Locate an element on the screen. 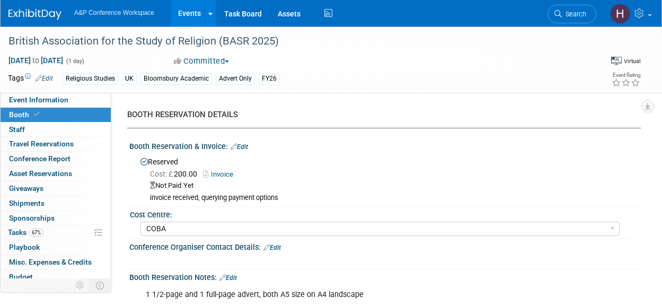  div: Booth Reservation Notes: is located at coordinates (385, 276).